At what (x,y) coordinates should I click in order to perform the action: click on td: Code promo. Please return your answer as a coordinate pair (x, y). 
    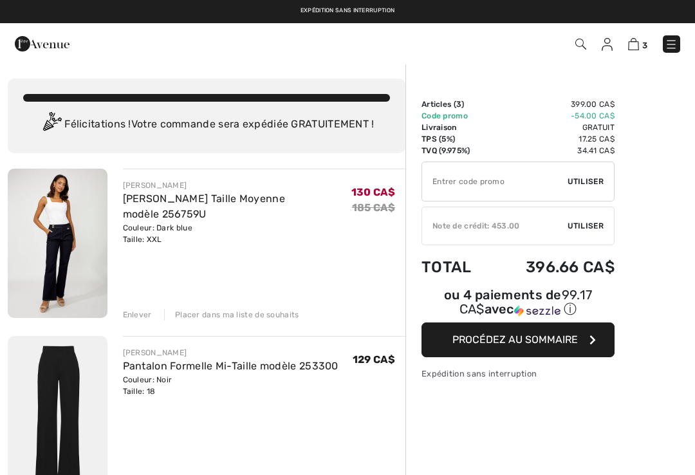
    Looking at the image, I should click on (456, 116).